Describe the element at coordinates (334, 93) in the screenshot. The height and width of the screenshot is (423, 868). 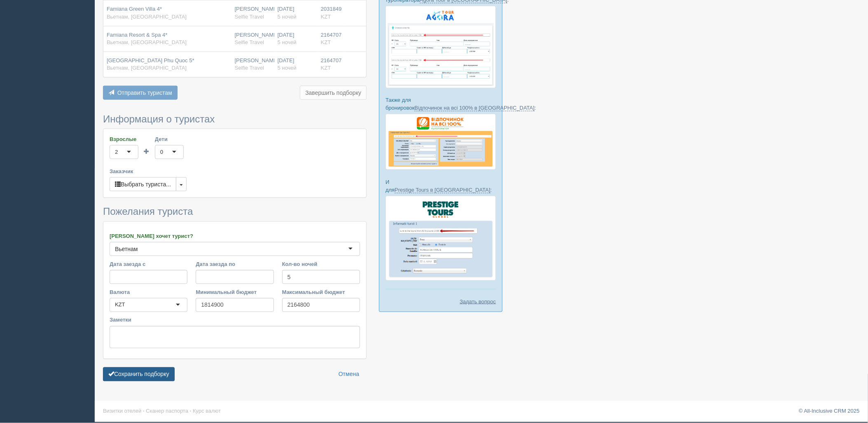
I see `button: Завершить подборку` at that location.